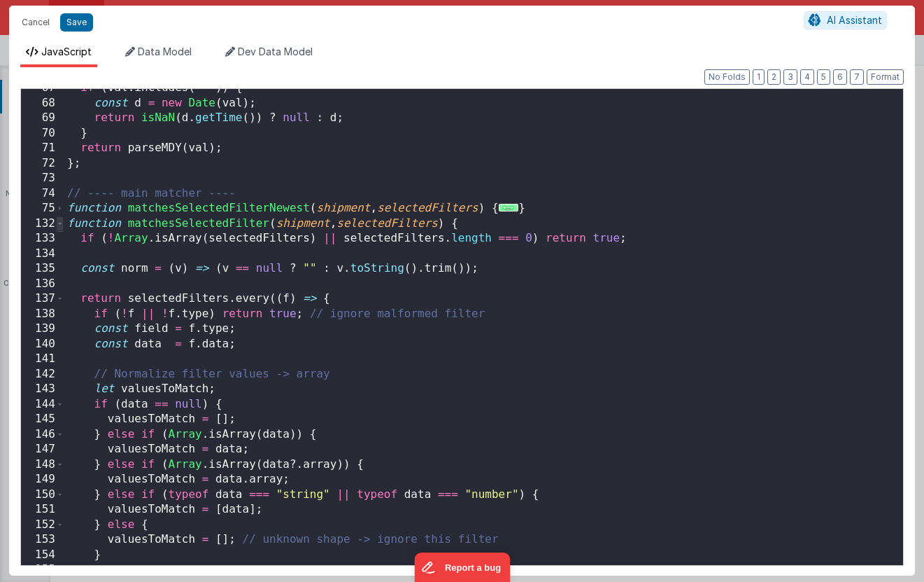 The width and height of the screenshot is (924, 582). What do you see at coordinates (43, 164) in the screenshot?
I see `div: 72` at bounding box center [43, 164].